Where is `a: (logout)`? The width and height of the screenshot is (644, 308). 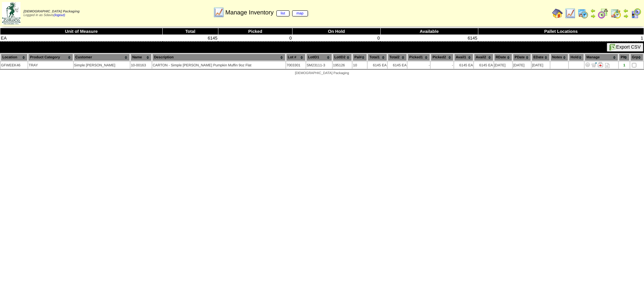 a: (logout) is located at coordinates (59, 15).